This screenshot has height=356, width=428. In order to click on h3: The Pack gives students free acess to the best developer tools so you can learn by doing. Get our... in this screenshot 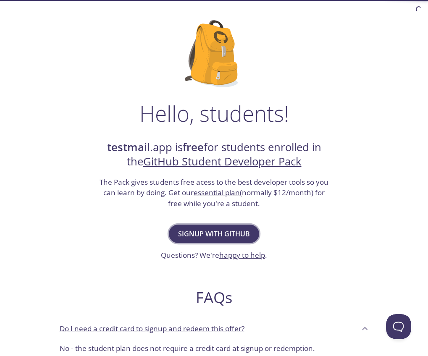, I will do `click(214, 193)`.